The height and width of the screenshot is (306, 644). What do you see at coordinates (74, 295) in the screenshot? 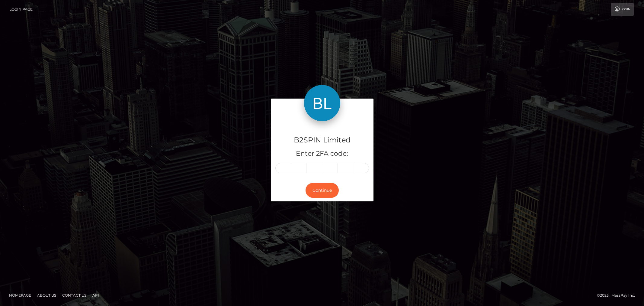
I see `a: Contact Us` at bounding box center [74, 295].